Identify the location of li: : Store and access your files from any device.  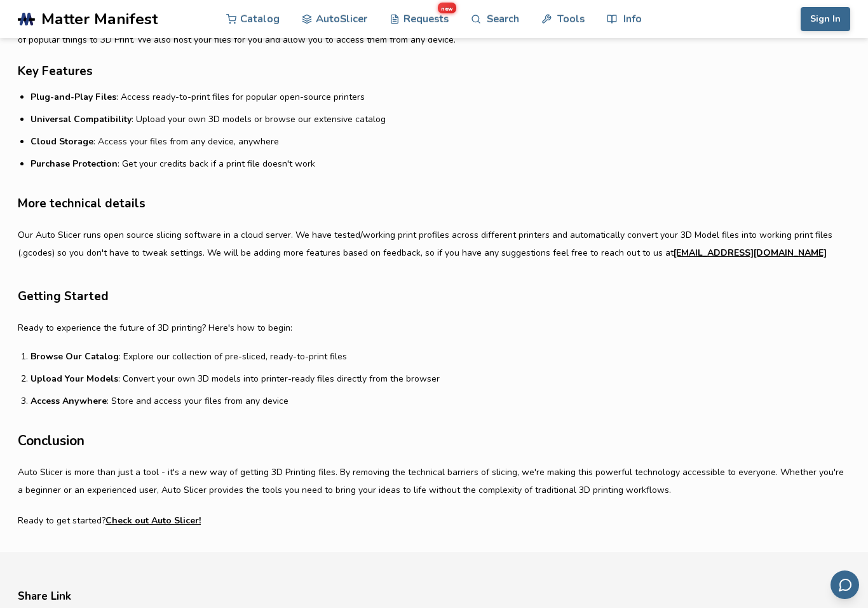
(441, 401).